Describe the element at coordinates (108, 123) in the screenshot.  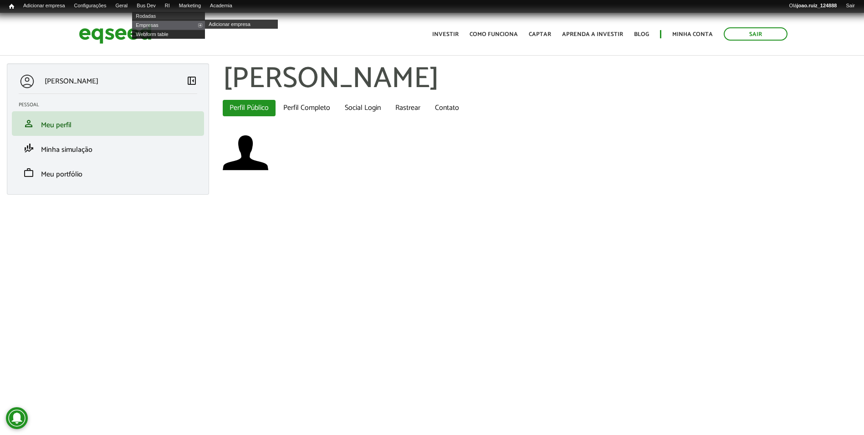
I see `a: personMeu perfil` at that location.